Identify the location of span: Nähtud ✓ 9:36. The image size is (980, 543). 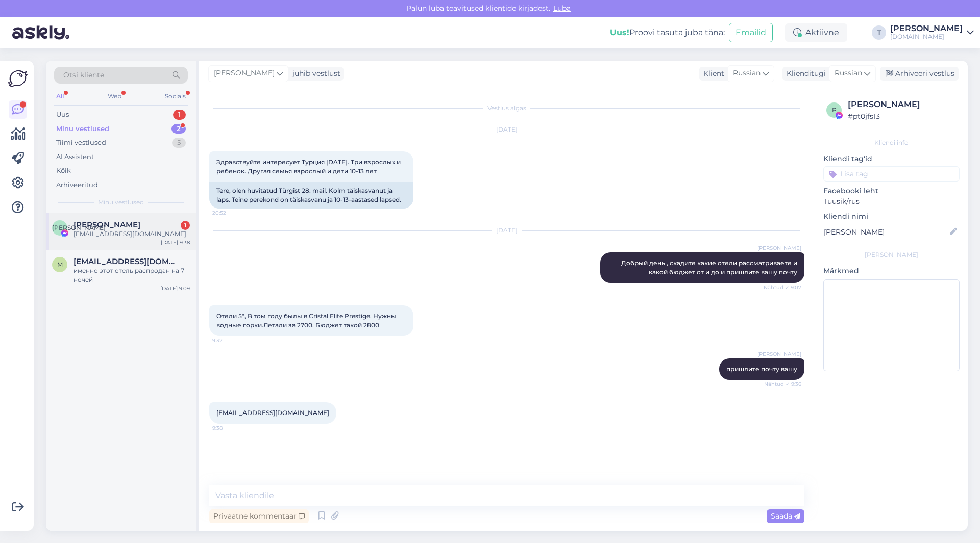
(781, 384).